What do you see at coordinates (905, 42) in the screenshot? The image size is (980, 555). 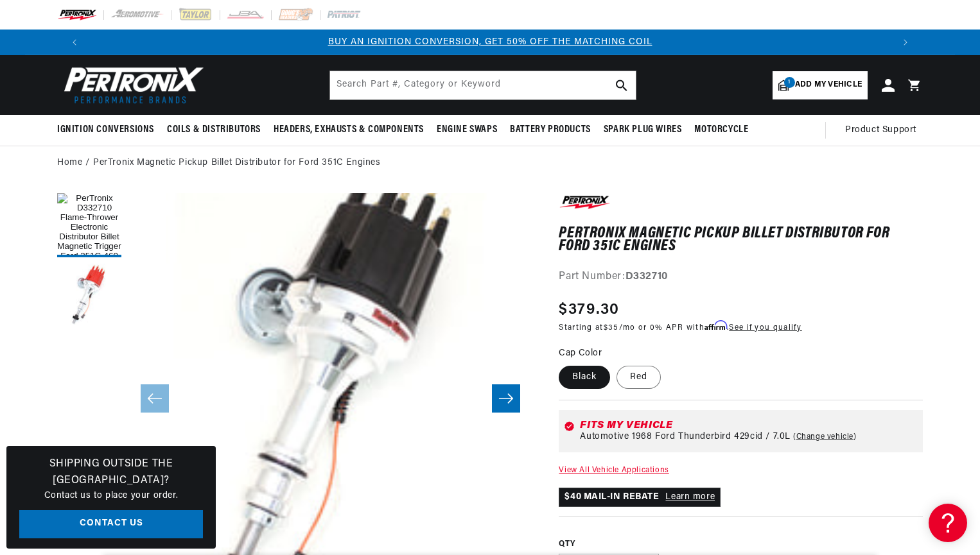 I see `button: Translation missing: en.sections.announcements.next_announcement` at bounding box center [905, 42].